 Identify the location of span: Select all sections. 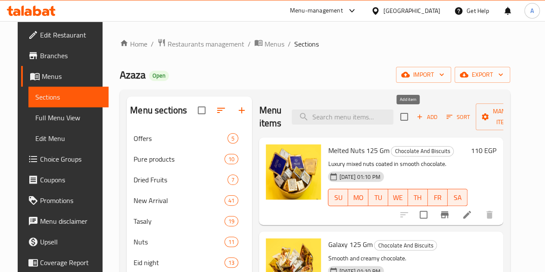
(201, 110).